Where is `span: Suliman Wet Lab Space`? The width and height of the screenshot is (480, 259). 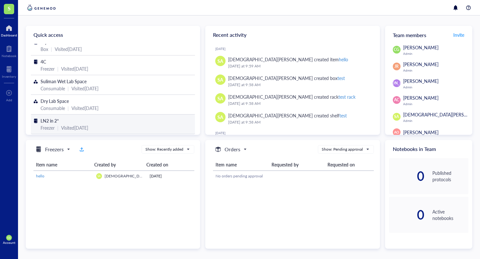
span: Suliman Wet Lab Space is located at coordinates (63, 81).